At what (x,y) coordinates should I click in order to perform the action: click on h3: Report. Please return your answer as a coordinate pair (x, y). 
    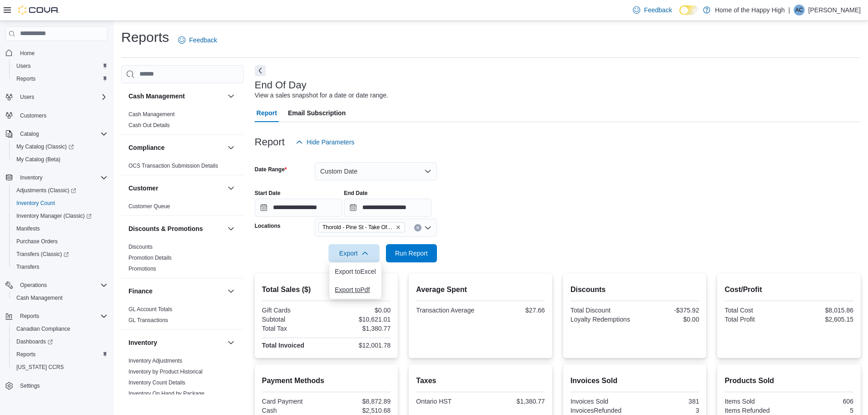
    Looking at the image, I should click on (269, 142).